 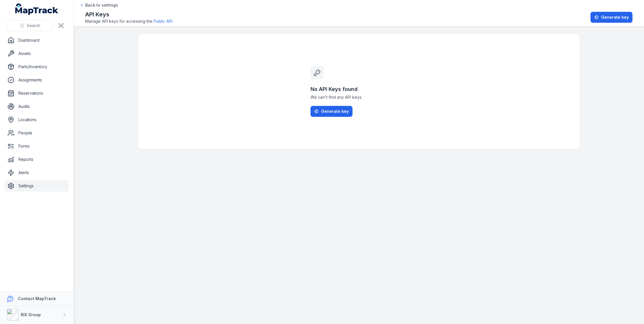 I want to click on a: Back to settings, so click(x=99, y=6).